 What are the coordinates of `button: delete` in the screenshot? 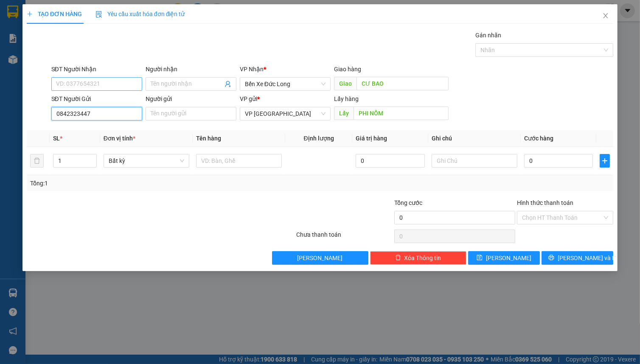 It's located at (37, 161).